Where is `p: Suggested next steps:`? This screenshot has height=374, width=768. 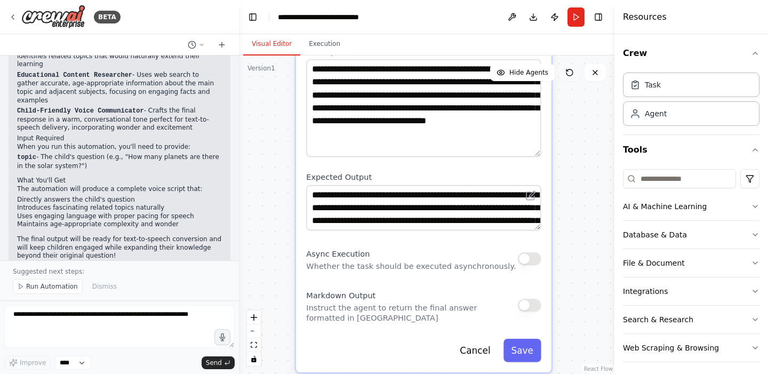
p: Suggested next steps: is located at coordinates (119, 272).